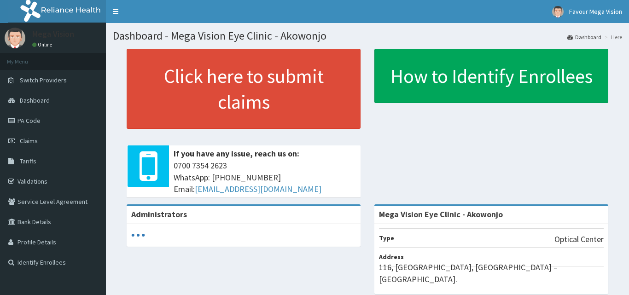 Image resolution: width=629 pixels, height=295 pixels. Describe the element at coordinates (236, 153) in the screenshot. I see `b: If you have any issue, reach us on:` at that location.